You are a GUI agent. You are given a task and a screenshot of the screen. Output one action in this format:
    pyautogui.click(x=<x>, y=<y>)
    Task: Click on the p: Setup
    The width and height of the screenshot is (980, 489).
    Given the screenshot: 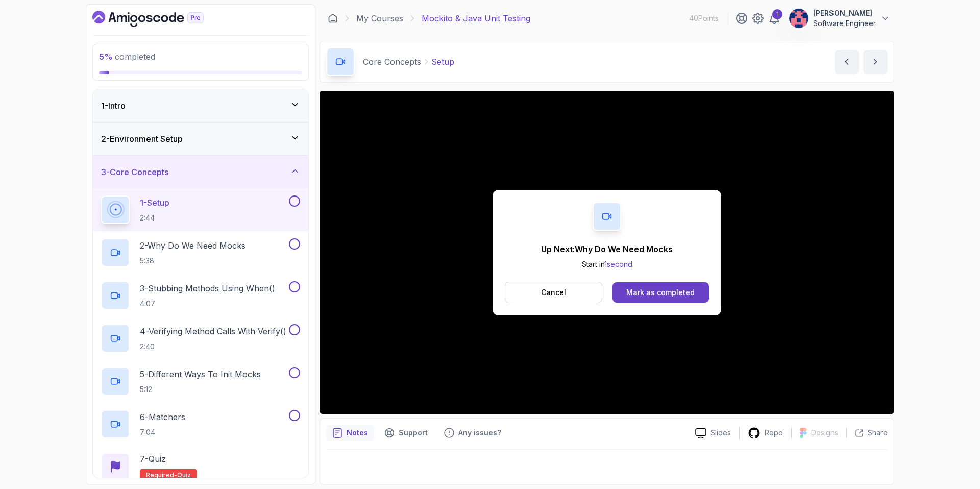 What is the action you would take?
    pyautogui.click(x=443, y=62)
    